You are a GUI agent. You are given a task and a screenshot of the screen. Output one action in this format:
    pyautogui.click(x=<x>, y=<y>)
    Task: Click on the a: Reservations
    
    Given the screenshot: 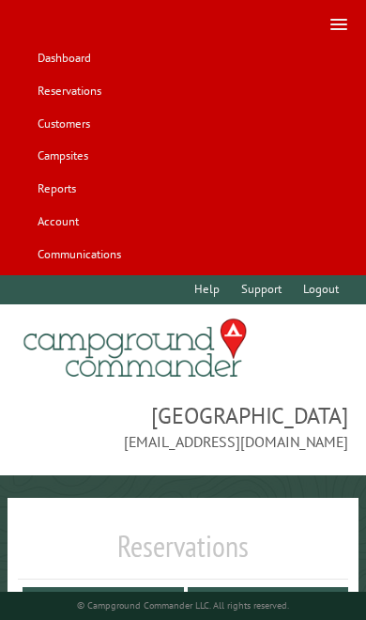 What is the action you would take?
    pyautogui.click(x=69, y=91)
    